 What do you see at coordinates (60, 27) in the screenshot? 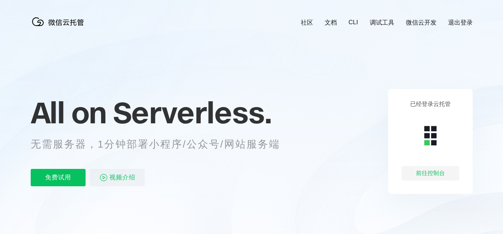
I see `a: 微信云托管` at bounding box center [60, 27].